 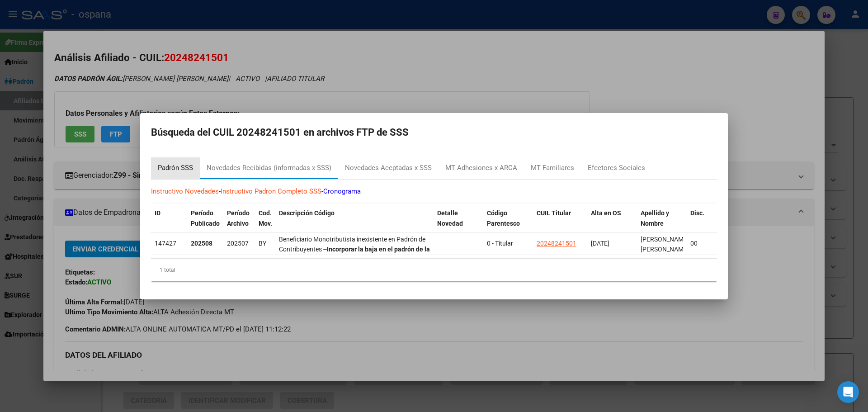 What do you see at coordinates (553, 213) in the screenshot?
I see `span: CUIL Titular` at bounding box center [553, 213].